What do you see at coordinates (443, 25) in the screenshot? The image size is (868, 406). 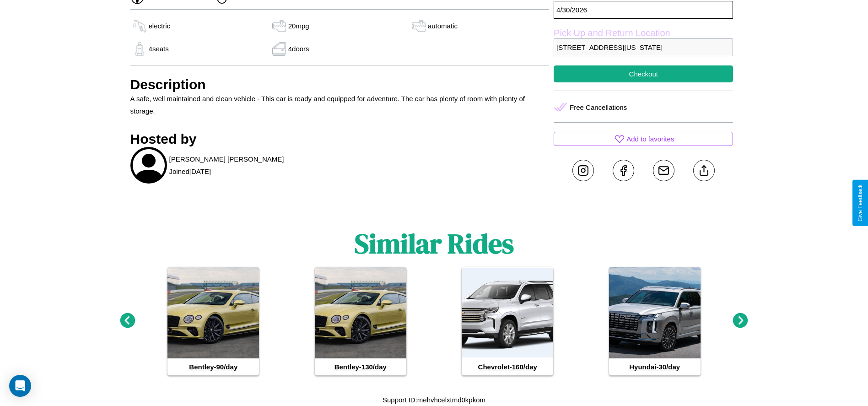 I see `p: automatic` at bounding box center [443, 25].